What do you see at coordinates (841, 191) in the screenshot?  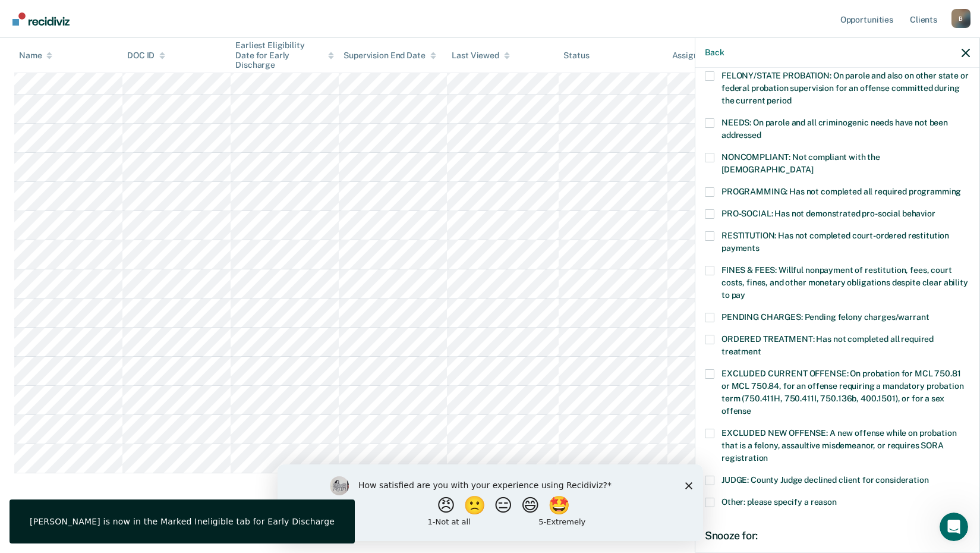 I see `span: PROGRAMMING: Has not completed all required programming` at bounding box center [841, 191].